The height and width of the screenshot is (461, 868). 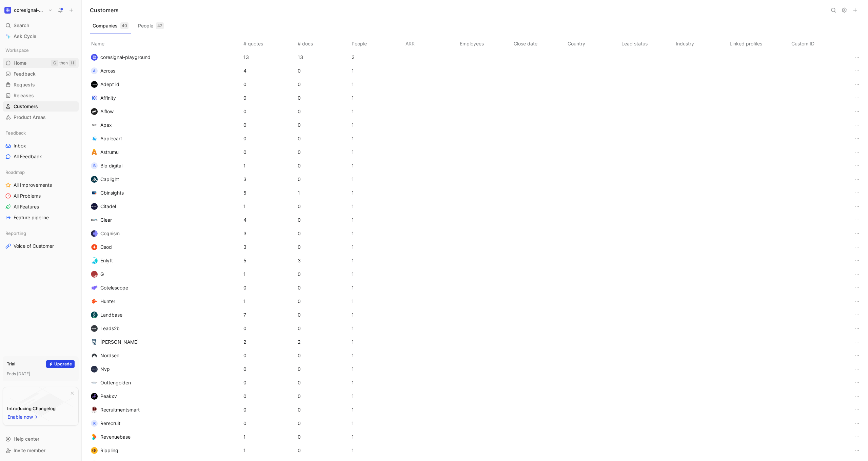 I want to click on button: logoHunter, so click(x=103, y=302).